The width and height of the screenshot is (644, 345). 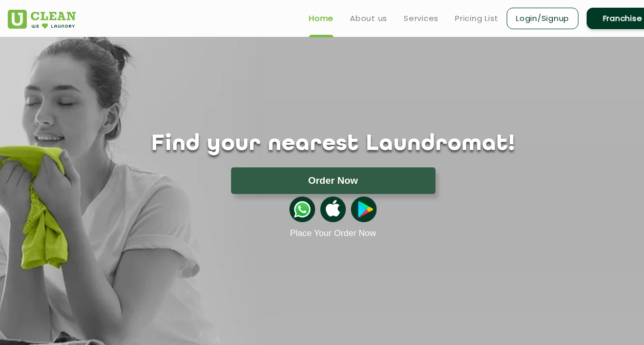 What do you see at coordinates (321, 18) in the screenshot?
I see `a: Home` at bounding box center [321, 18].